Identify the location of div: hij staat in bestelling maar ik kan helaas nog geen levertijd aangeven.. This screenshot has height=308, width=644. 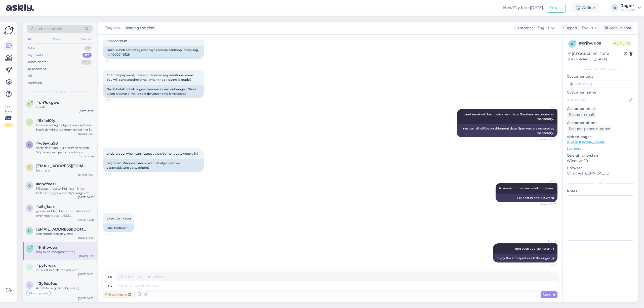
(65, 191).